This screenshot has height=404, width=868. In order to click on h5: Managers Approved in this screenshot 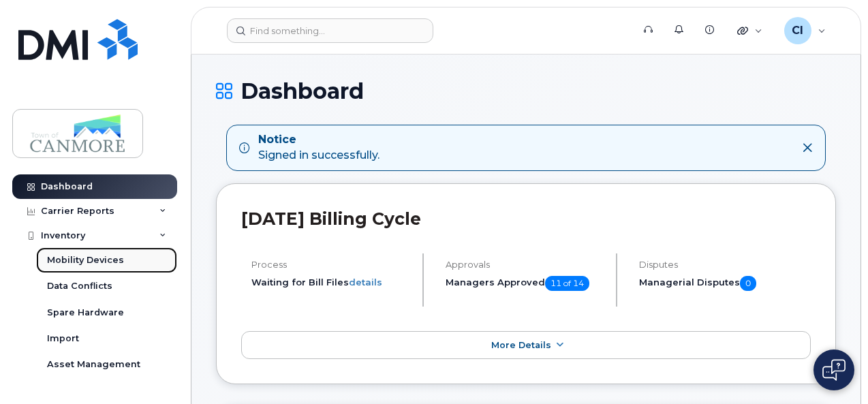, I will do `click(526, 283)`.